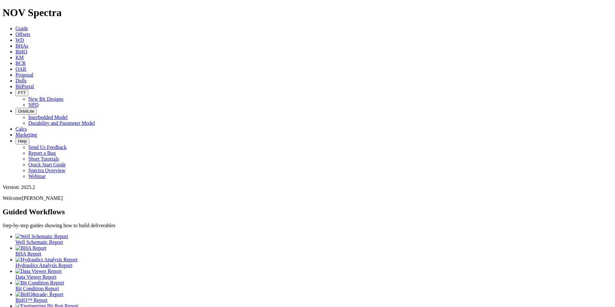 Image resolution: width=615 pixels, height=307 pixels. Describe the element at coordinates (46, 99) in the screenshot. I see `a: New Bit Designs` at that location.